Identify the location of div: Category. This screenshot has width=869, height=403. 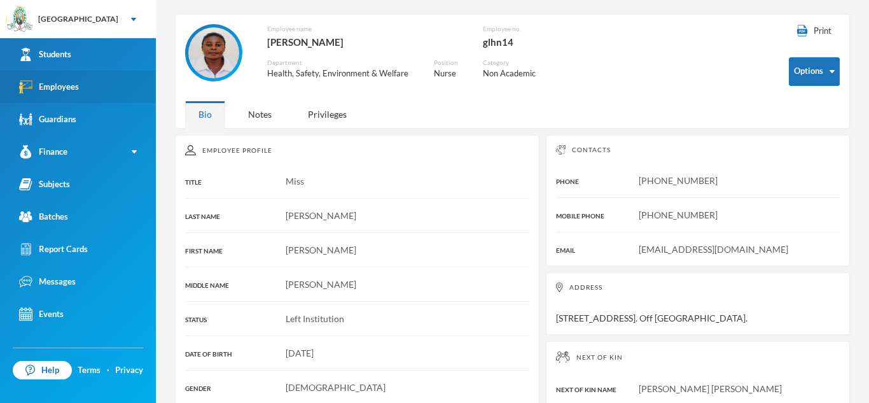
(512, 62).